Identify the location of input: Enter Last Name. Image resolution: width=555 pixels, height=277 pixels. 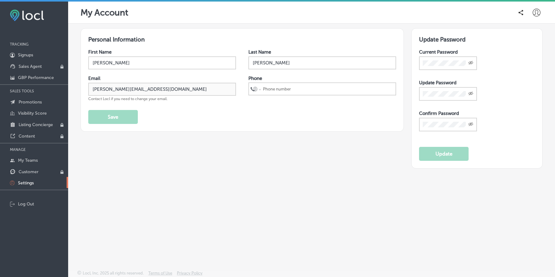
(322, 63).